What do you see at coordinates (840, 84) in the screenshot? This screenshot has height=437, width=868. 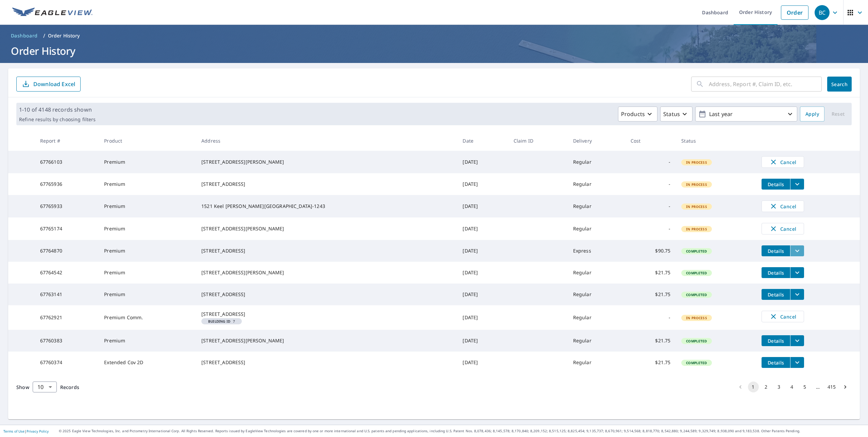 I see `button: Search` at bounding box center [840, 84].